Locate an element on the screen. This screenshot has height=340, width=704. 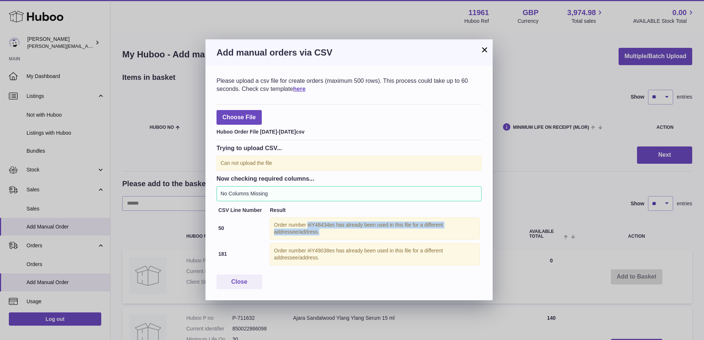
h3: Add manual orders via CSV is located at coordinates (349, 53).